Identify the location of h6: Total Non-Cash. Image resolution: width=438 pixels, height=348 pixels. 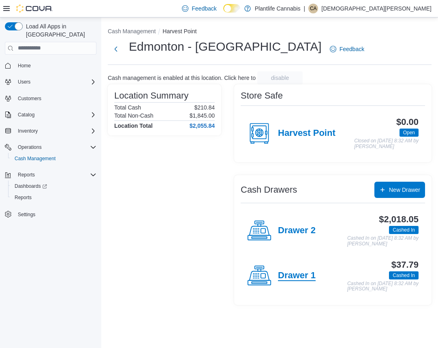
(134, 116).